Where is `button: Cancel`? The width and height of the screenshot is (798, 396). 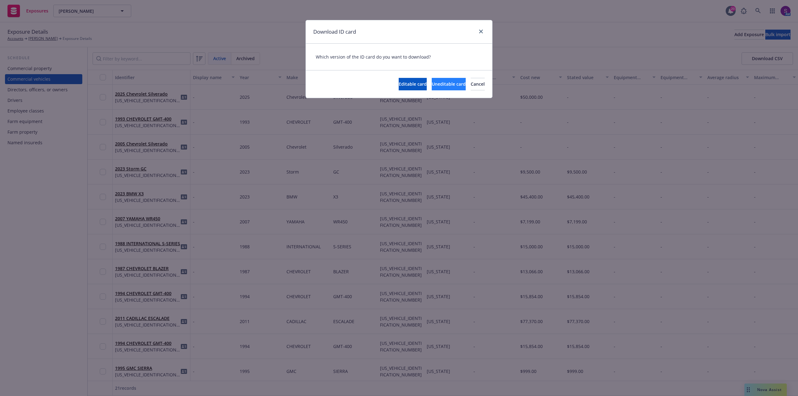
button: Cancel is located at coordinates (478, 84).